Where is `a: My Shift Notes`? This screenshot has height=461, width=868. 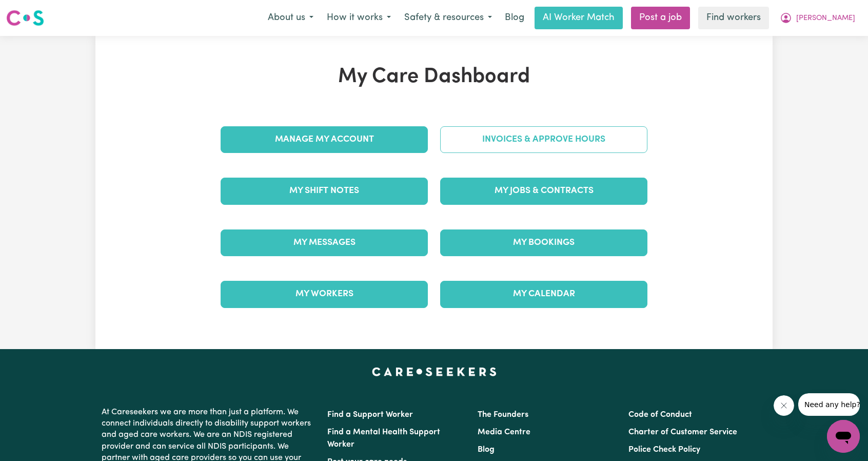 a: My Shift Notes is located at coordinates (325, 191).